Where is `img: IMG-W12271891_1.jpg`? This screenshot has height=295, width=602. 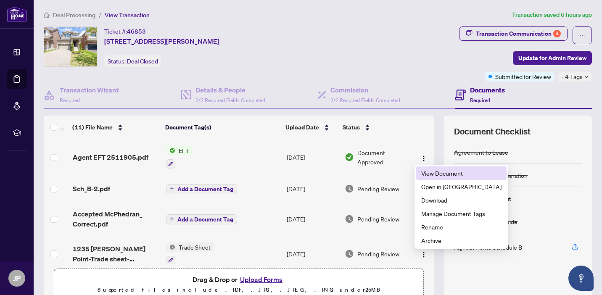
img: IMG-W12271891_1.jpg is located at coordinates (71, 47).